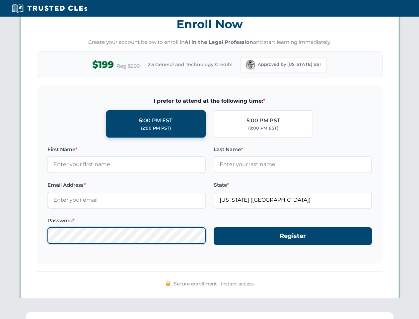  What do you see at coordinates (210, 42) in the screenshot?
I see `p: Create your account below to enroll in and start learning immediately.` at bounding box center [210, 42].